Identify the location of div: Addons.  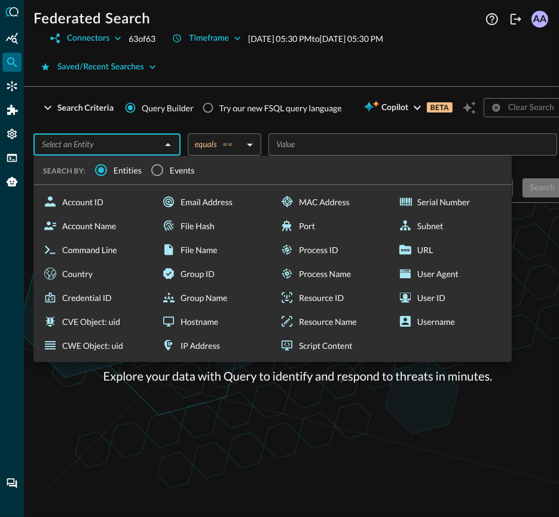
(13, 110).